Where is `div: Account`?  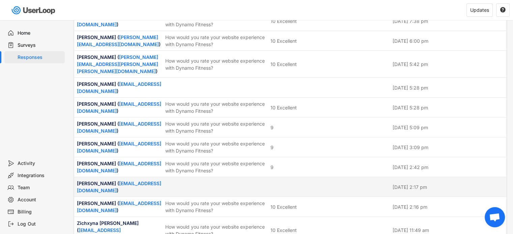
div: Account is located at coordinates (40, 200).